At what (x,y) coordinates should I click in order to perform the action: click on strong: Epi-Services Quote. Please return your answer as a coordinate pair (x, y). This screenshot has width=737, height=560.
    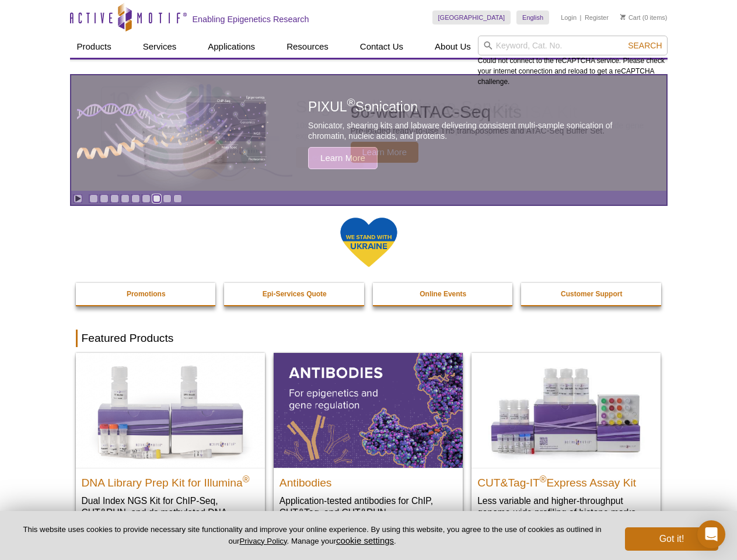
    Looking at the image, I should click on (295, 294).